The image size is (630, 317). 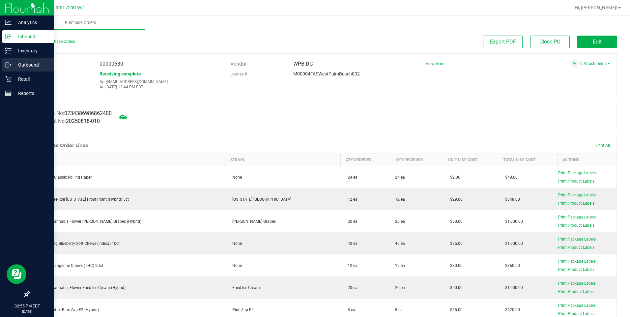 I want to click on span: $520.00, so click(x=511, y=310).